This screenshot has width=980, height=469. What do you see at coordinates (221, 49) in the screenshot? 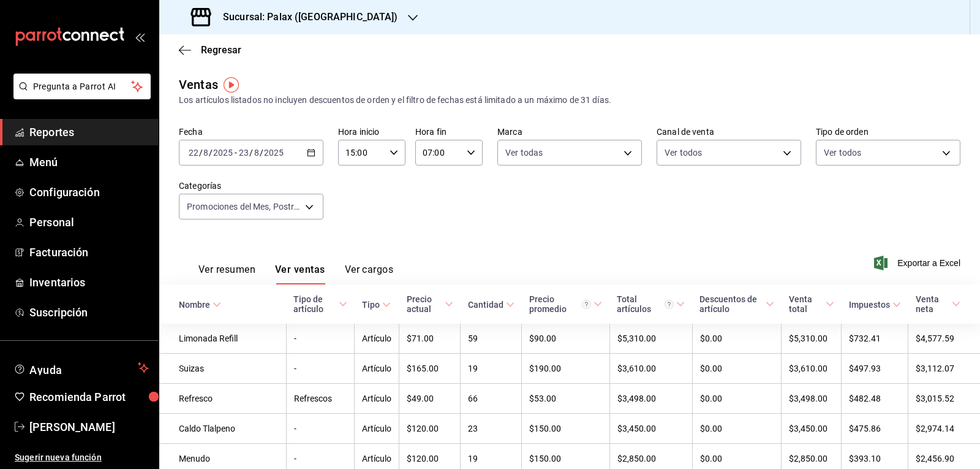
I see `span: Regresar` at bounding box center [221, 49].